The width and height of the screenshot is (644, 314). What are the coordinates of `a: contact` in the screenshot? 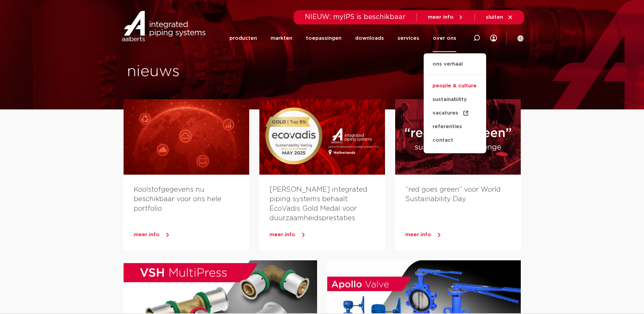 It's located at (455, 140).